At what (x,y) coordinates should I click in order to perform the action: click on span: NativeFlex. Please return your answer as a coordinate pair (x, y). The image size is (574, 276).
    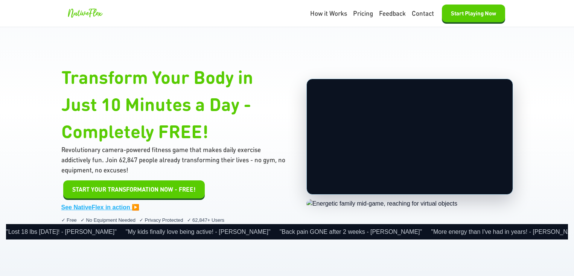
    Looking at the image, I should click on (85, 13).